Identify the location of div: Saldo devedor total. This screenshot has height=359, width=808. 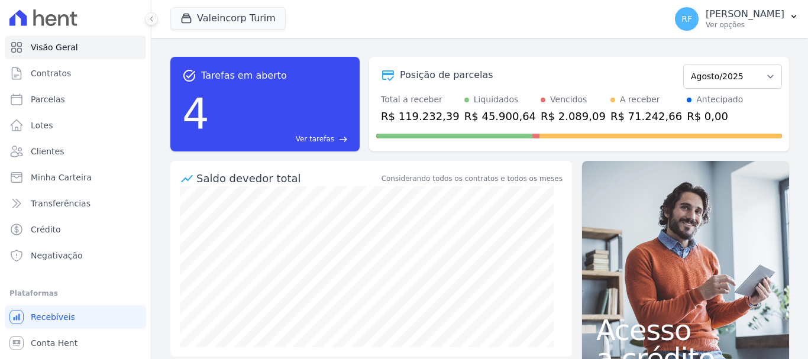
(288, 178).